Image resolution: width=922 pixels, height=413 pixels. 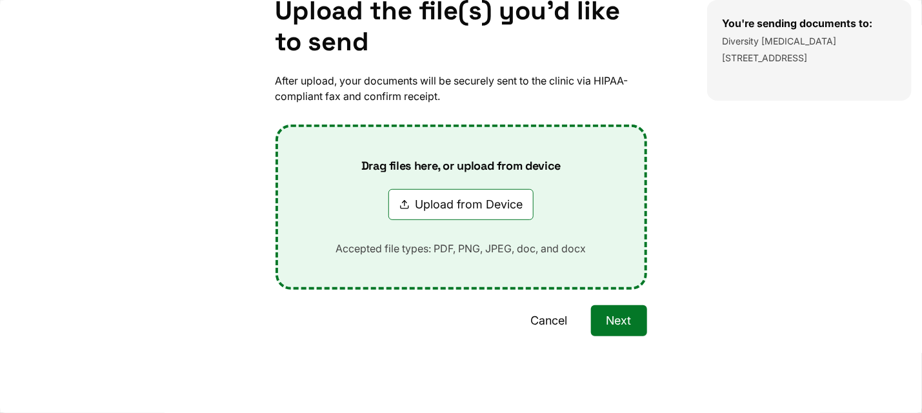 What do you see at coordinates (809, 23) in the screenshot?
I see `h3: You're sending documents to:` at bounding box center [809, 23].